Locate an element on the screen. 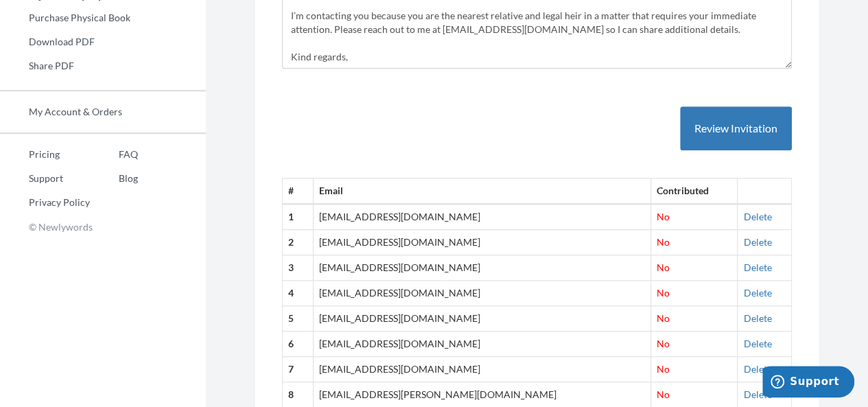 This screenshot has width=868, height=407. th: Contributed is located at coordinates (694, 191).